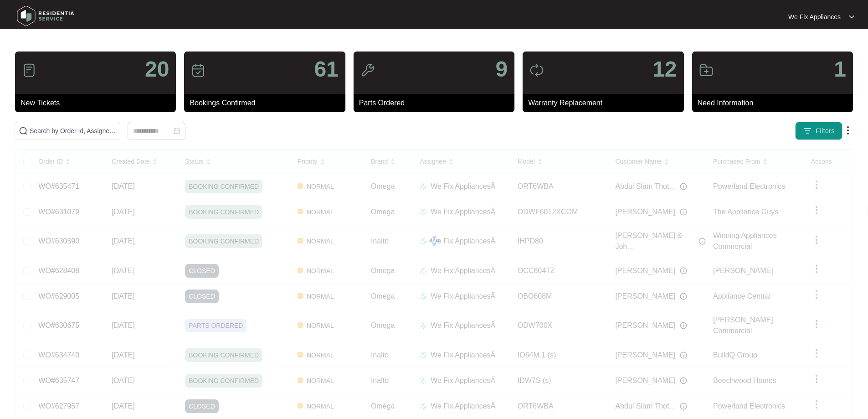 This screenshot has height=419, width=868. What do you see at coordinates (267, 103) in the screenshot?
I see `p: Bookings Confirmed` at bounding box center [267, 103].